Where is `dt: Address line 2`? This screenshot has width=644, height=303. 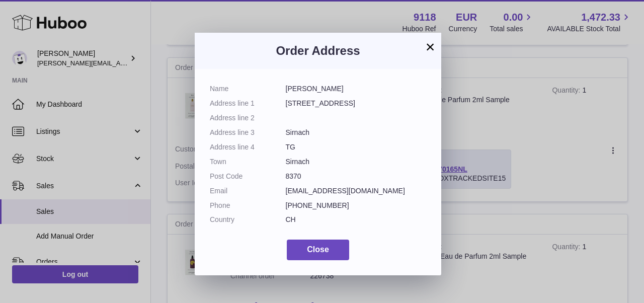
dt: Address line 2 is located at coordinates (248, 118).